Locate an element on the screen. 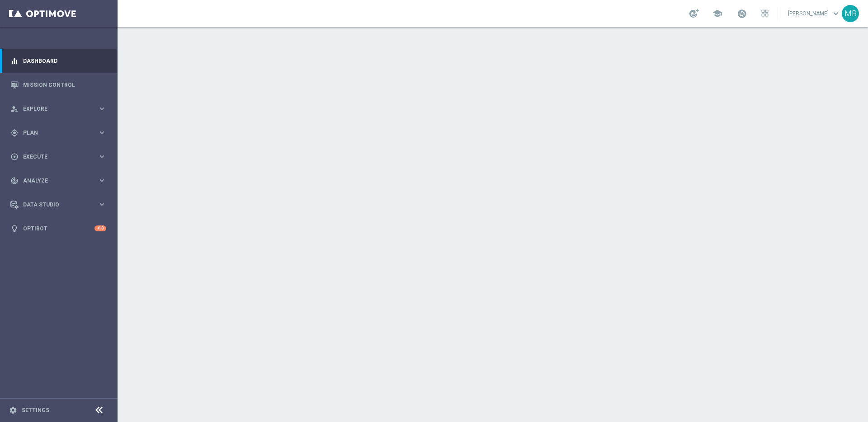 The width and height of the screenshot is (868, 422). div: lightbulb Optibot +10 is located at coordinates (58, 229).